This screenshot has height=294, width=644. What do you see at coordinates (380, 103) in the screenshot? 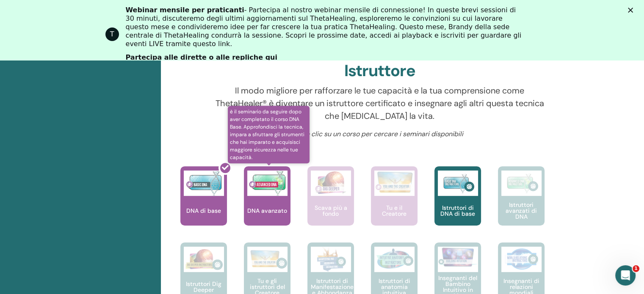
I see `font: Il modo migliore per rafforzare le tue capacità e la tua comprensione come ThetaHealer® è diventa...` at bounding box center [380, 103].